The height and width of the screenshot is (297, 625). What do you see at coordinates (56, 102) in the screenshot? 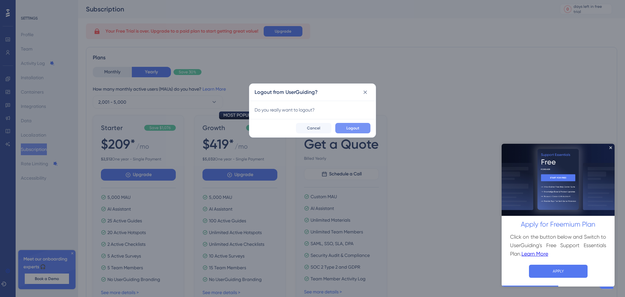
I see `h3: Click on the button below and Switch to UserGuiding's Free Support Essentials Plan.` at bounding box center [56, 102].